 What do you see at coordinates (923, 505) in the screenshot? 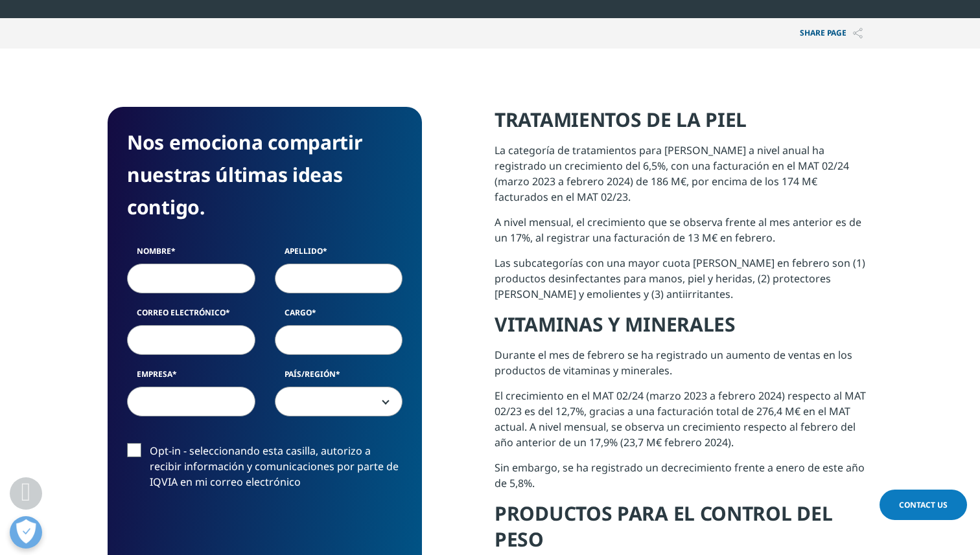
I see `a: Contact Us` at bounding box center [923, 505].